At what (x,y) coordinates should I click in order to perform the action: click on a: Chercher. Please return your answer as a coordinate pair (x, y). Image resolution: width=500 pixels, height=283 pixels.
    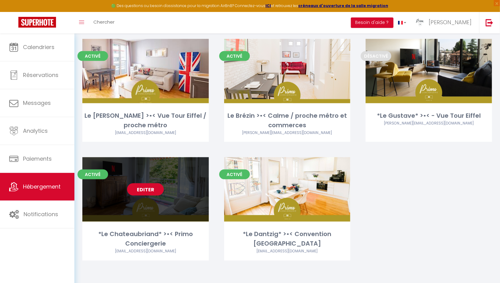
    Looking at the image, I should click on (104, 23).